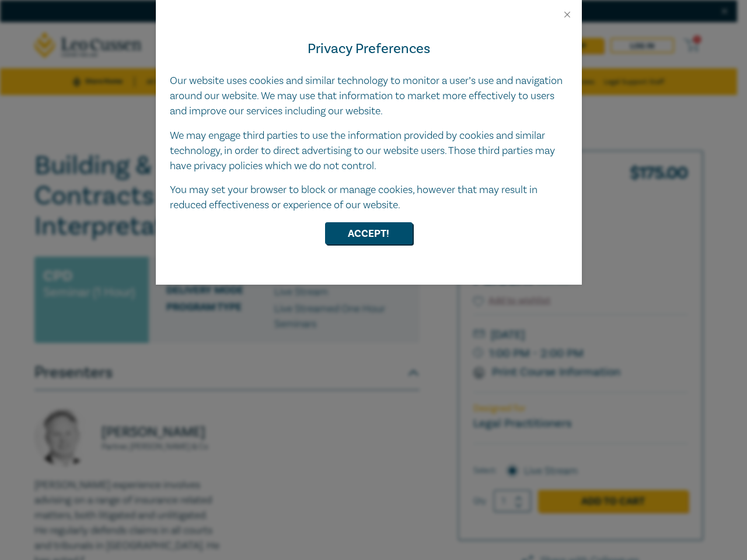  What do you see at coordinates (568, 14) in the screenshot?
I see `button: Close` at bounding box center [568, 14].